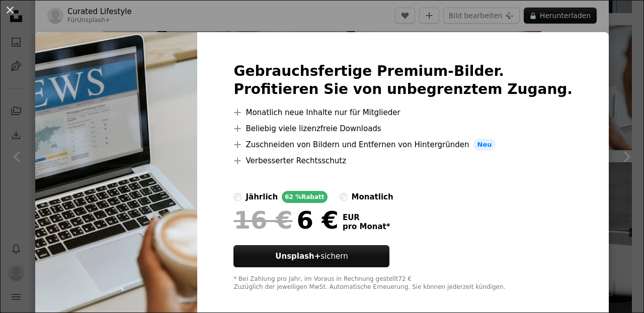 The image size is (644, 313). I want to click on span: pro Monat *, so click(366, 227).